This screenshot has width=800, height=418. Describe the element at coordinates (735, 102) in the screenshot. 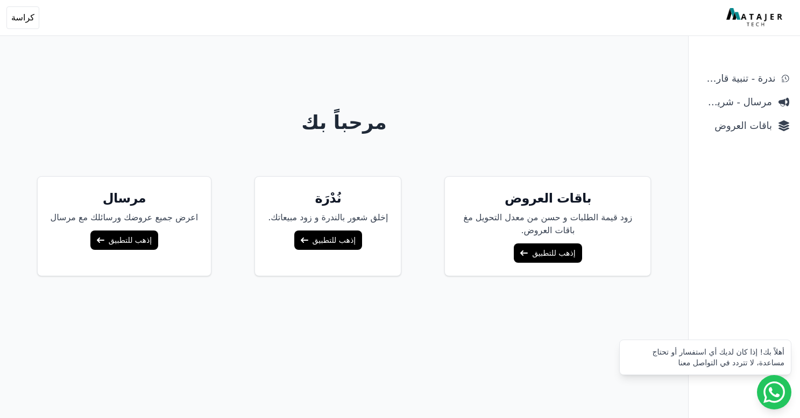

I see `span: مرسال - شريط دعاية` at that location.